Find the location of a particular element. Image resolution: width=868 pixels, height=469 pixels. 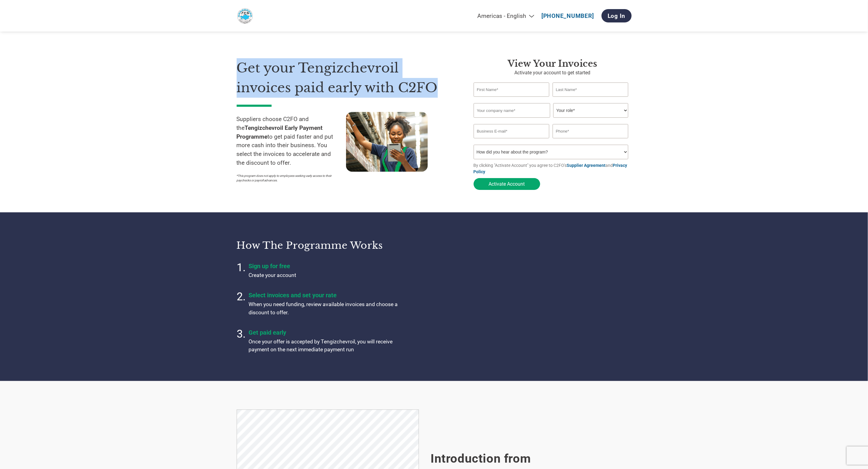

h3: How the programme works is located at coordinates (331, 246).